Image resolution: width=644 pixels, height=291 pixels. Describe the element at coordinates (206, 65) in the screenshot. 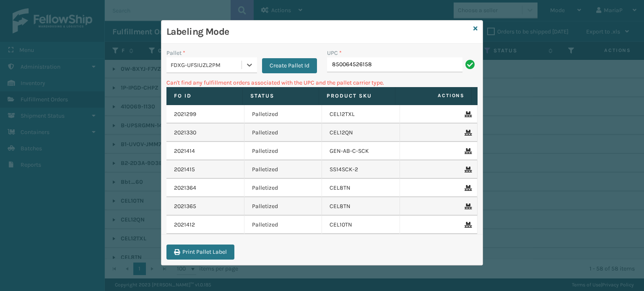

I see `div: FDXG-UFSIUZL2PM` at that location.